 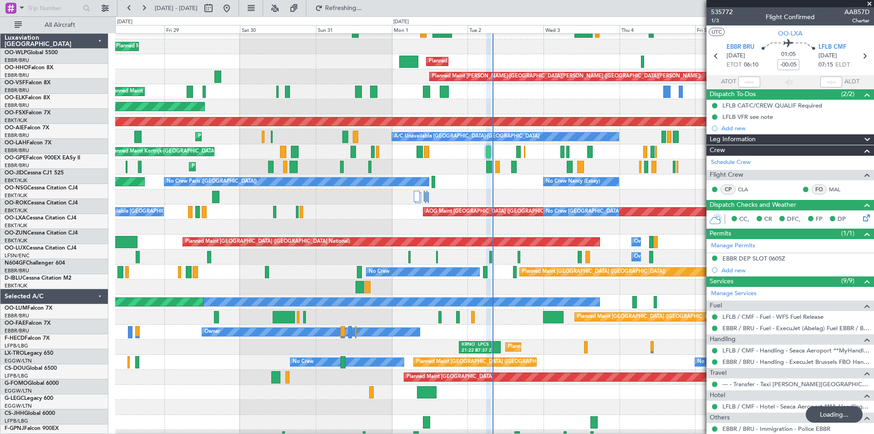 What do you see at coordinates (31, 53) in the screenshot?
I see `a: OO-WLPGlobal 5500` at bounding box center [31, 53].